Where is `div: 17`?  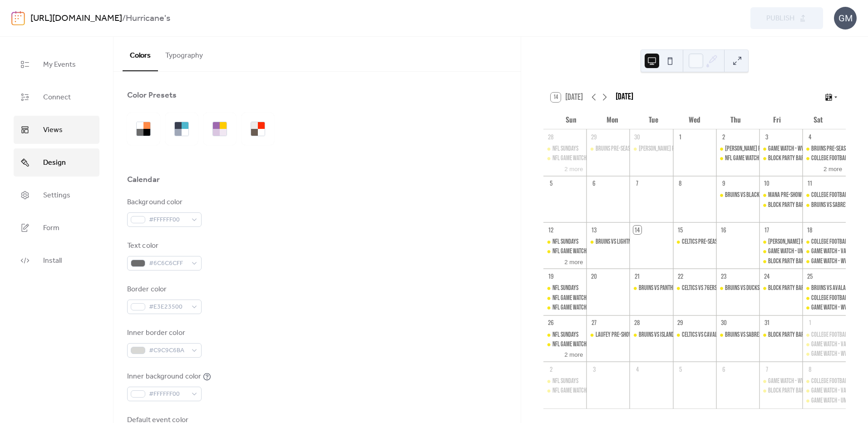
div: 17 is located at coordinates (767, 230).